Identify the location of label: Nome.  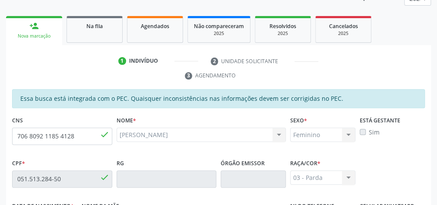
(126, 120).